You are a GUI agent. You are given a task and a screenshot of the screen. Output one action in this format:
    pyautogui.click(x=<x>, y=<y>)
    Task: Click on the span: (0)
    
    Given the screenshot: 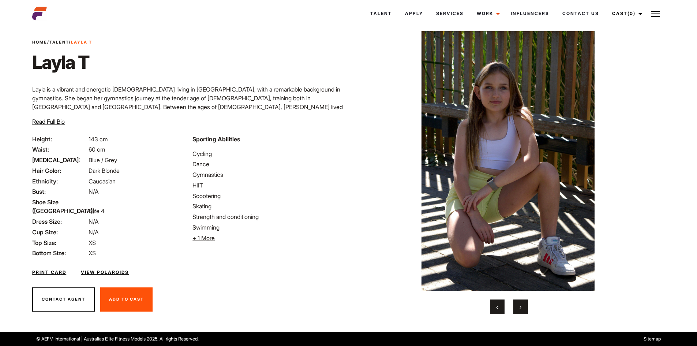 What is the action you would take?
    pyautogui.click(x=631, y=13)
    